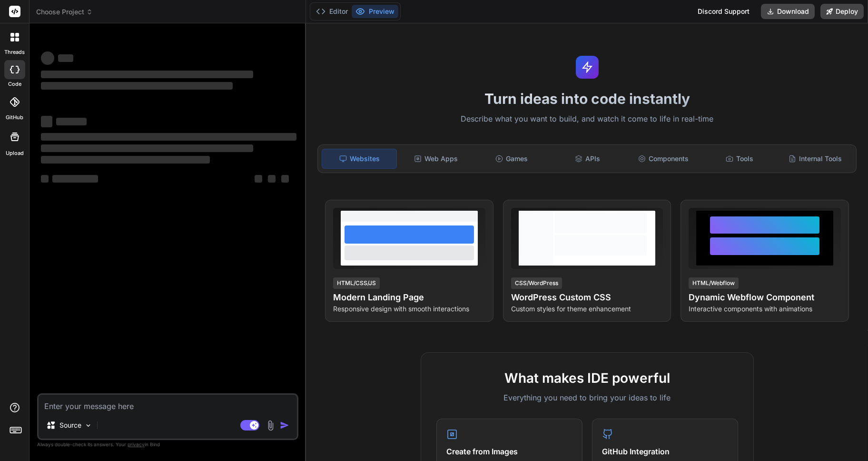 Image resolution: width=868 pixels, height=461 pixels. I want to click on p: Always double-check its answers. Your in Bind, so click(167, 444).